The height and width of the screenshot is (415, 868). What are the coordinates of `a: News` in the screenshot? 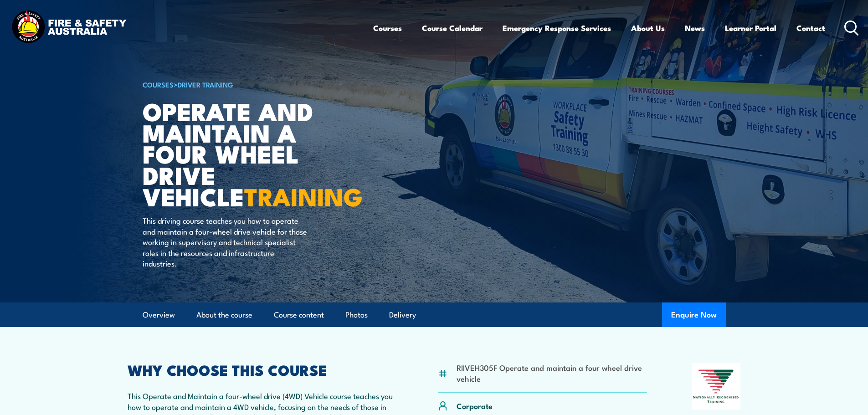 It's located at (695, 28).